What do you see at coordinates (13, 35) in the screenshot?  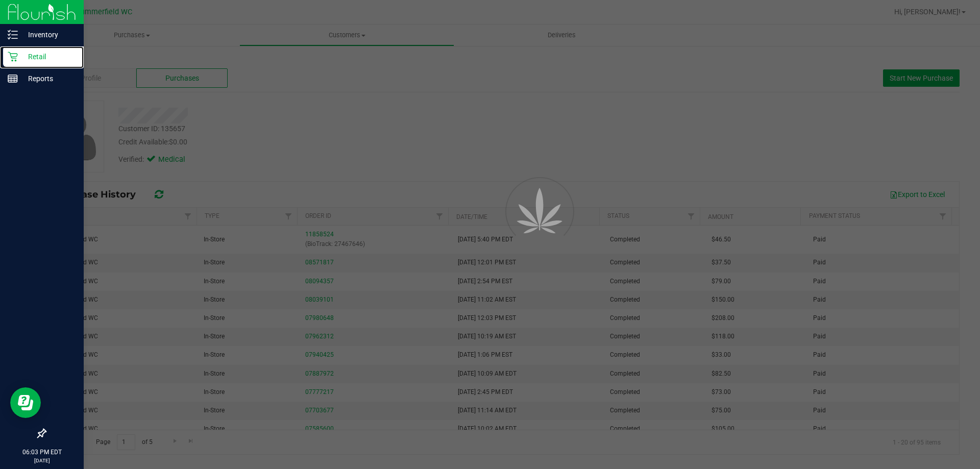 I see `inline-svg: Inventory` at bounding box center [13, 35].